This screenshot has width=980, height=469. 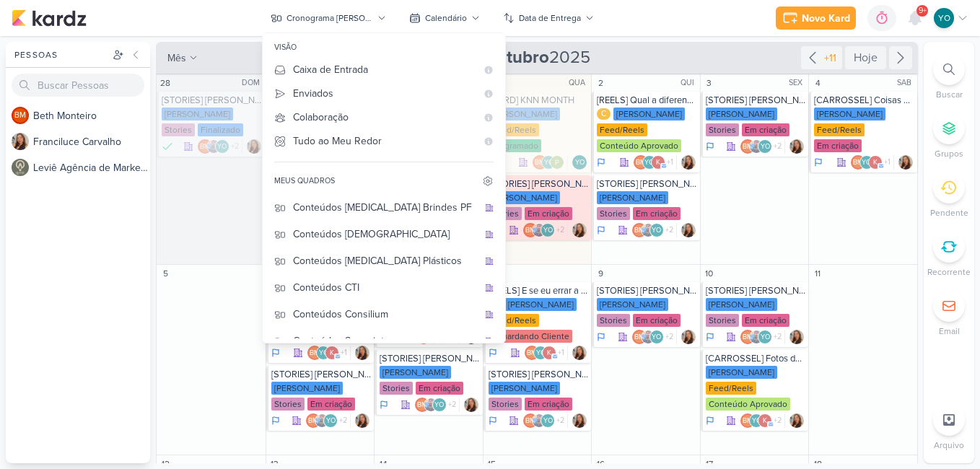 I want to click on div: knnpinda@gmail.com, so click(x=875, y=162).